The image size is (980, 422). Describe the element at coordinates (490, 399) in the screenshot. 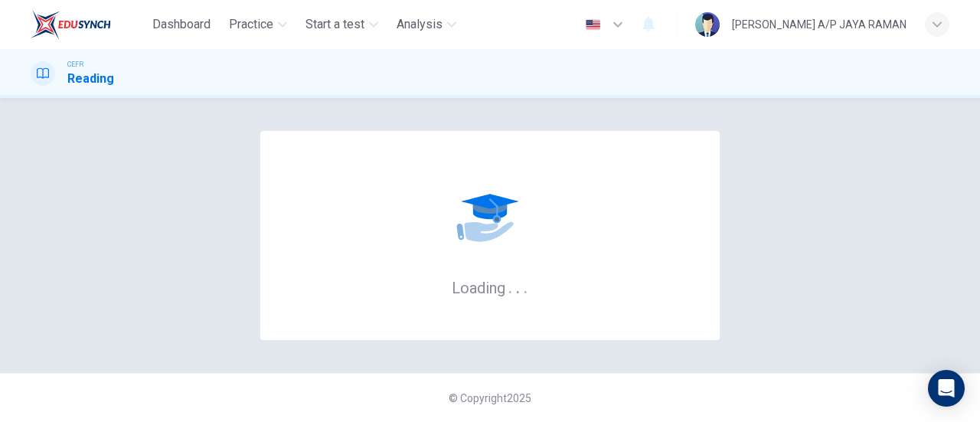

I see `span: © Copyright 2025` at that location.